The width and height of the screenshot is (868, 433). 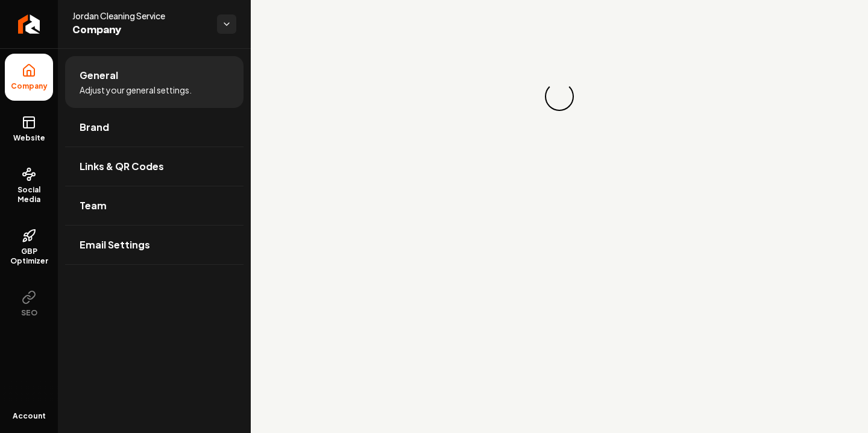 I want to click on span: General, so click(x=99, y=75).